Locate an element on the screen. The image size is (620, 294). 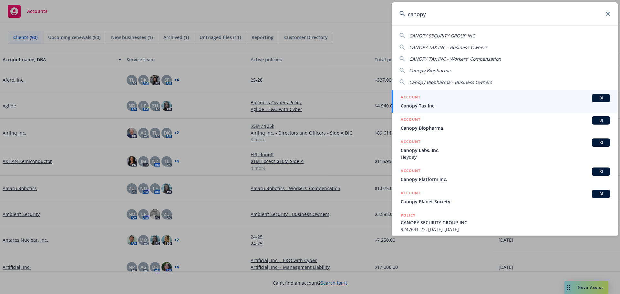
a: ACCOUNTBICanopy Biopharma is located at coordinates (504, 124).